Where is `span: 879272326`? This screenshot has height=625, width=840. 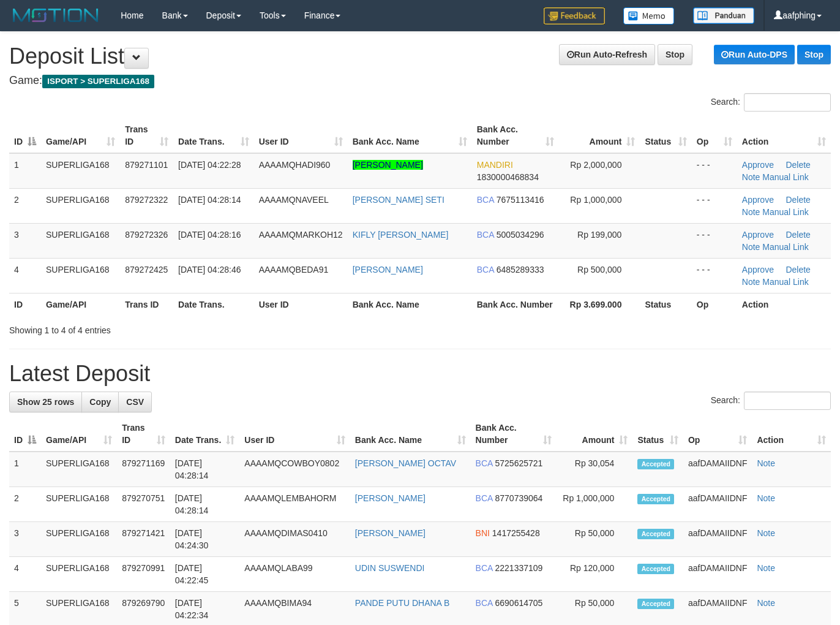 span: 879272326 is located at coordinates (147, 235).